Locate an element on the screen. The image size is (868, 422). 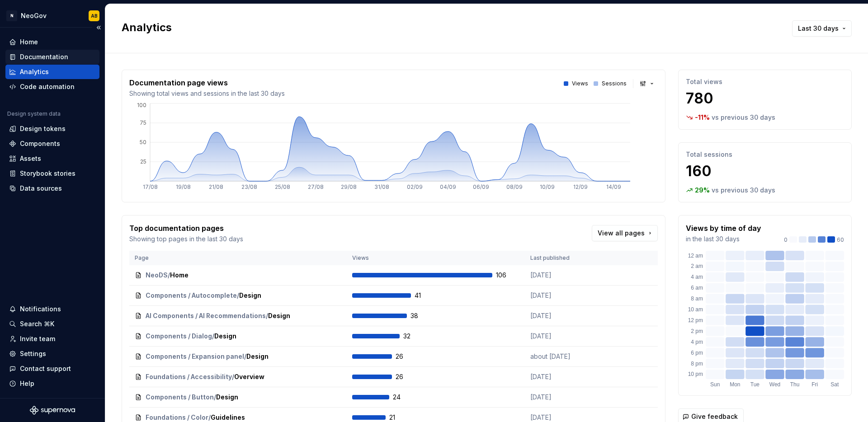
p: in the last 30 days is located at coordinates (723, 239).